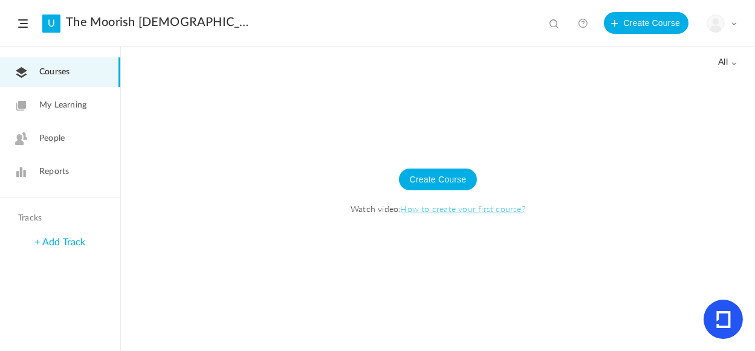  I want to click on span: My Learning, so click(63, 105).